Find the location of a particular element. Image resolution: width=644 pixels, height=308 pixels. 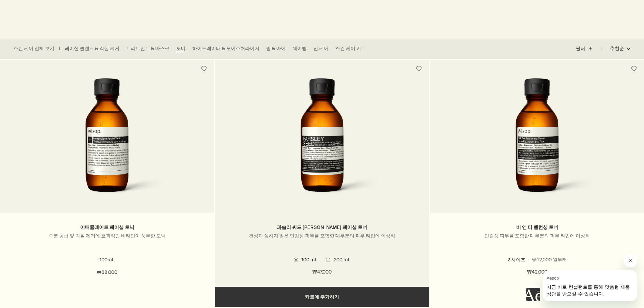

a: 하이드레이터 & 모이스처라이저 is located at coordinates (226, 49).